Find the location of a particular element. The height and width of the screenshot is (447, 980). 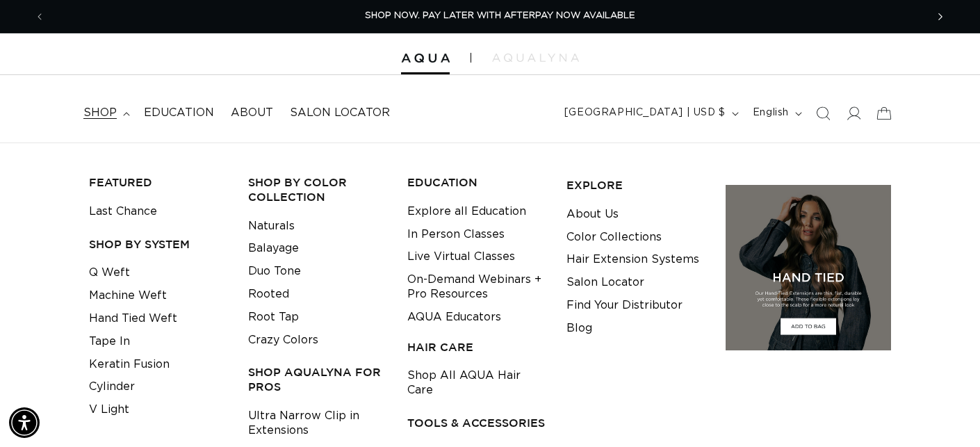

img: Aqua Hair Extensions is located at coordinates (425, 58).